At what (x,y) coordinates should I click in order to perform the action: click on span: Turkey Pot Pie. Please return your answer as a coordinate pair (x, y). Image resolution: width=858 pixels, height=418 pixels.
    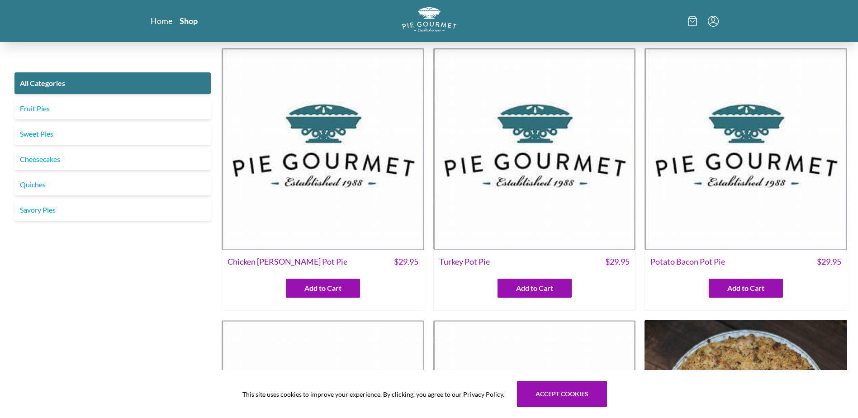
    Looking at the image, I should click on (465, 261).